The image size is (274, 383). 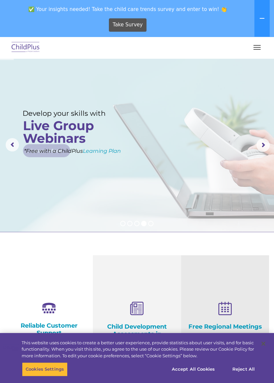 I want to click on h4: Child Development Assessments in ChildPlus, so click(x=137, y=334).